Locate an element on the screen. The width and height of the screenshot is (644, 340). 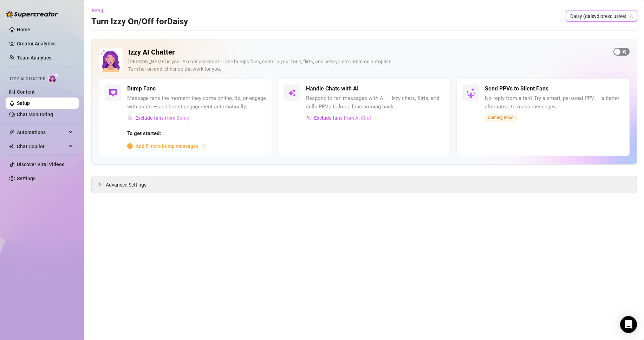
span: Advanced Settings is located at coordinates (126, 185).